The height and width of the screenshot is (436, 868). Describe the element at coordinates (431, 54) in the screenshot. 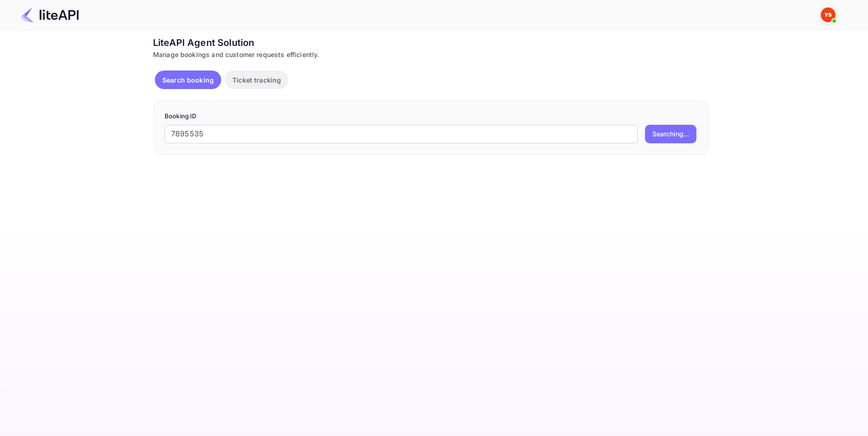

I see `div: Manage bookings and customer requests efficiently.` at that location.